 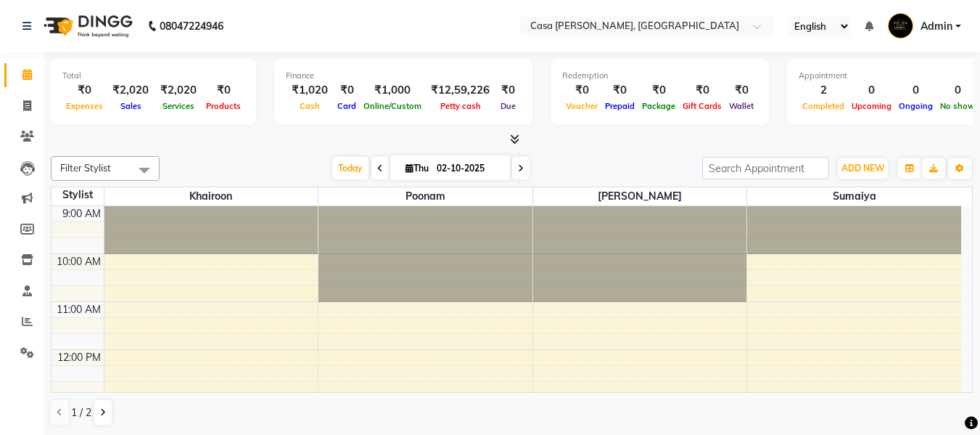 I want to click on span: Services, so click(x=179, y=106).